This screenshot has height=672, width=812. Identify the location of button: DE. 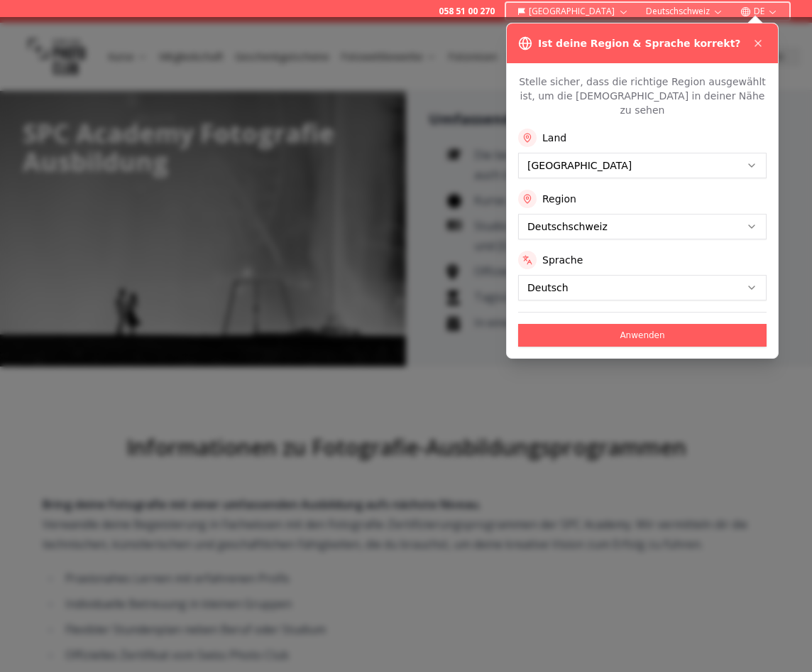
(759, 11).